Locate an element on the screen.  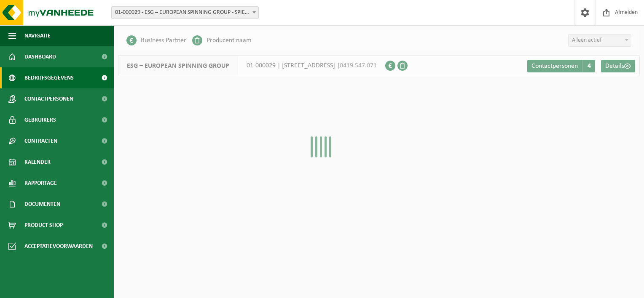
a: Contactpersonen 4 is located at coordinates (561, 66).